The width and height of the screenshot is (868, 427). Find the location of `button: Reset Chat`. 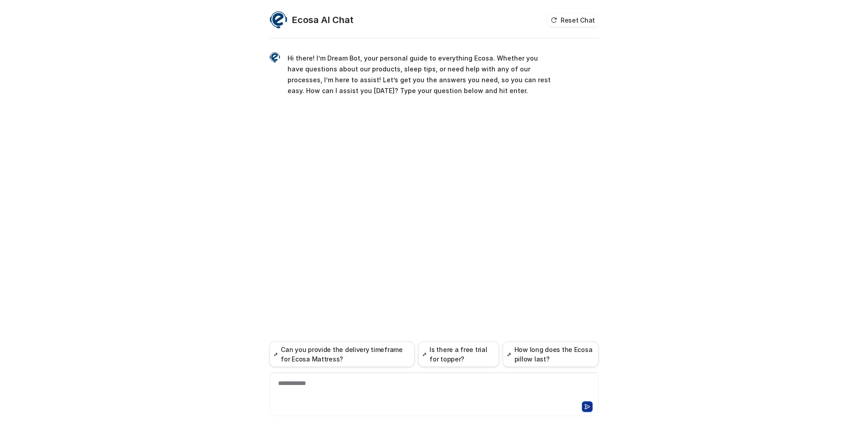

button: Reset Chat is located at coordinates (573, 20).